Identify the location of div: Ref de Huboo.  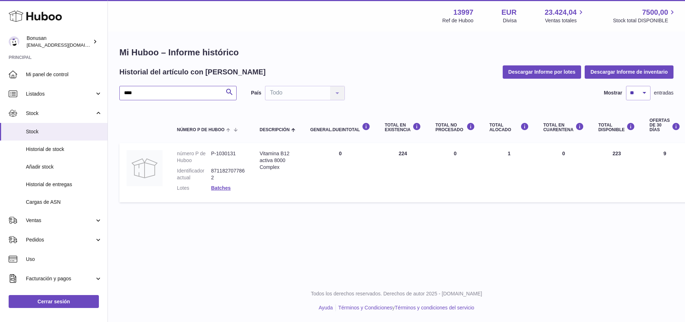
(458, 21).